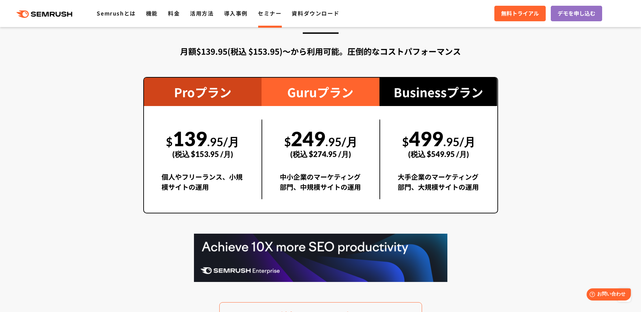 The width and height of the screenshot is (641, 312). I want to click on span: デモを申し込む, so click(577, 14).